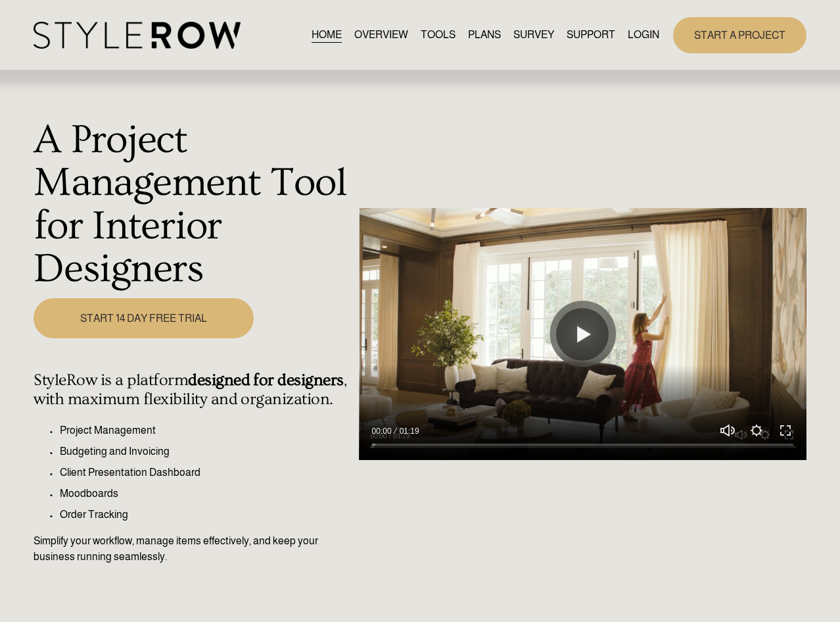 The image size is (840, 622). Describe the element at coordinates (383, 431) in the screenshot. I see `div: Current time` at that location.